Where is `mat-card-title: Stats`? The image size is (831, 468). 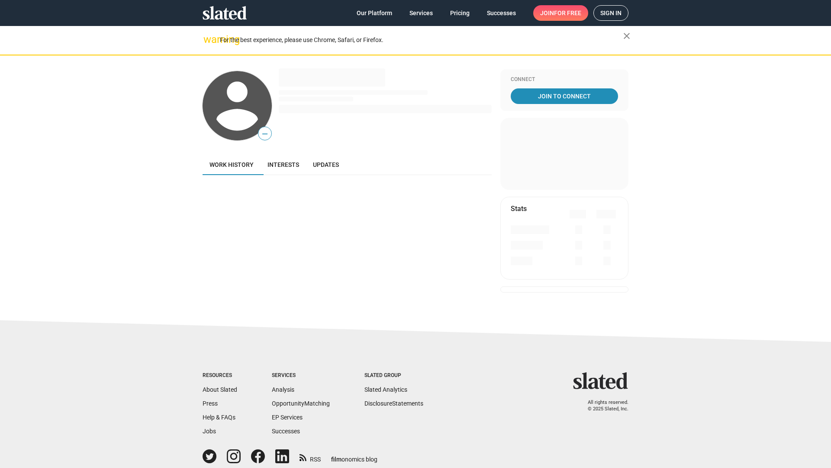
mat-card-title: Stats is located at coordinates (519, 208).